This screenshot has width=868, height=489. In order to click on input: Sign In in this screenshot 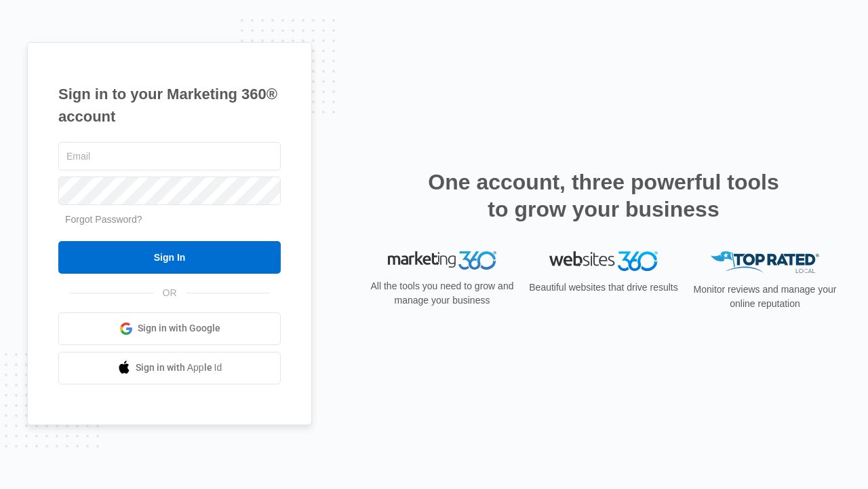, I will do `click(170, 258)`.